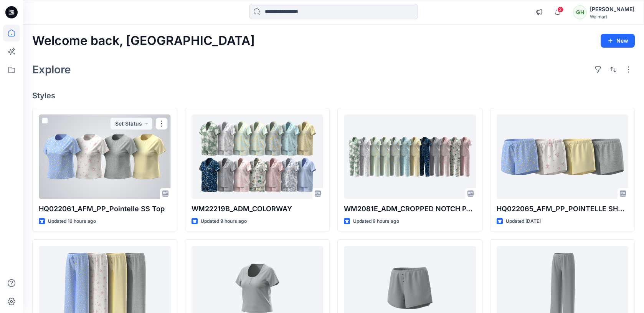  I want to click on p: HQ022065_AFM_PP_POINTELLE SHORT, so click(563, 209).